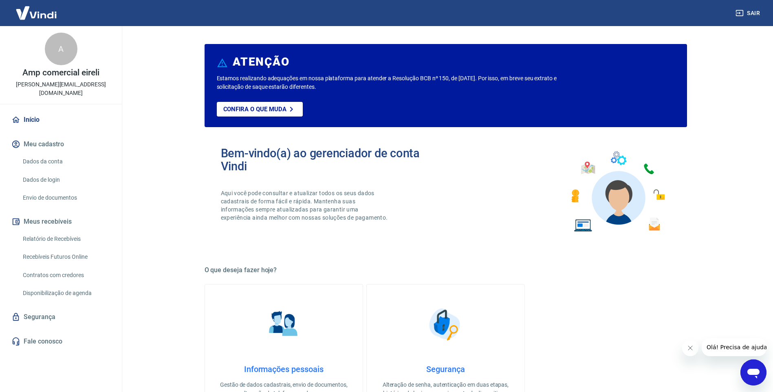 This screenshot has width=773, height=392. Describe the element at coordinates (36, 13) in the screenshot. I see `img: Vindi` at that location.